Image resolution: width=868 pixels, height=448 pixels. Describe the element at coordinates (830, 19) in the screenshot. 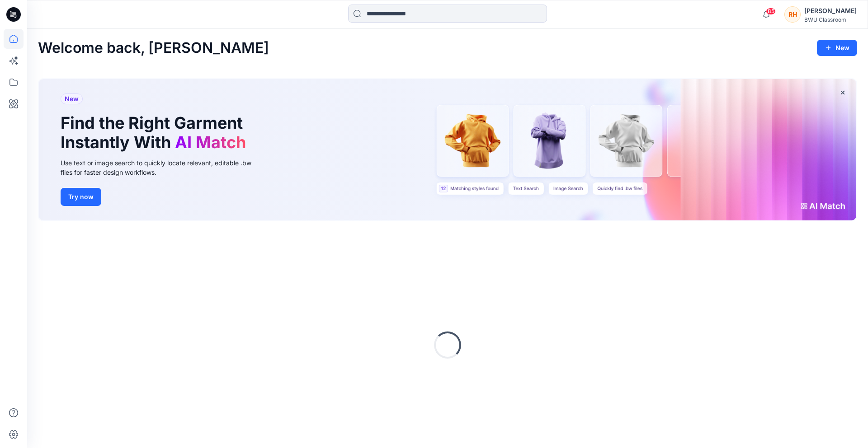

I see `div: BWU Classroom` at that location.